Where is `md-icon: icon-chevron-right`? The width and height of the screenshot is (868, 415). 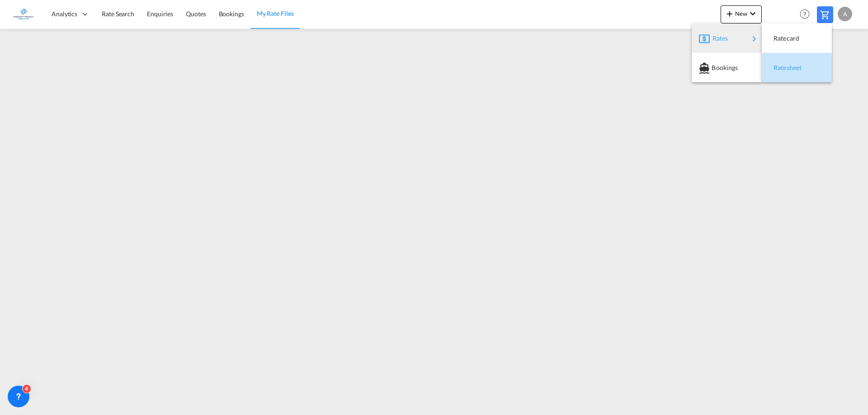 md-icon: icon-chevron-right is located at coordinates (754, 39).